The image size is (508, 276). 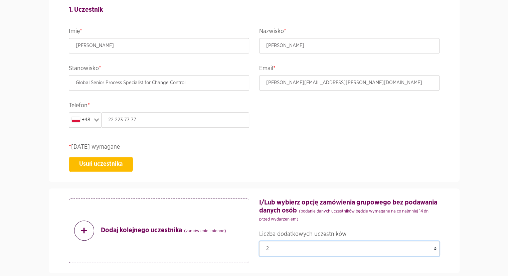 What do you see at coordinates (349, 83) in the screenshot?
I see `input: Email` at bounding box center [349, 83].